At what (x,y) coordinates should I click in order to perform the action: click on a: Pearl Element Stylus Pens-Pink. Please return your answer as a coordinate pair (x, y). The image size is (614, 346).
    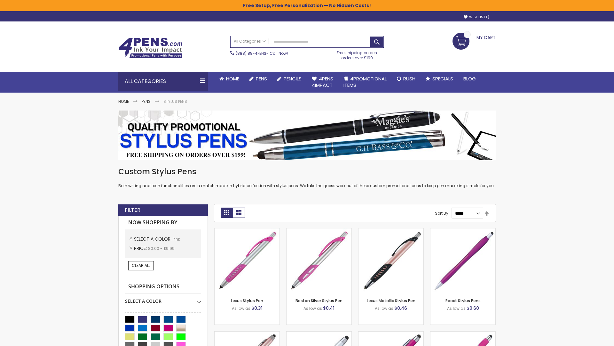
    Looking at the image, I should click on (463, 333).